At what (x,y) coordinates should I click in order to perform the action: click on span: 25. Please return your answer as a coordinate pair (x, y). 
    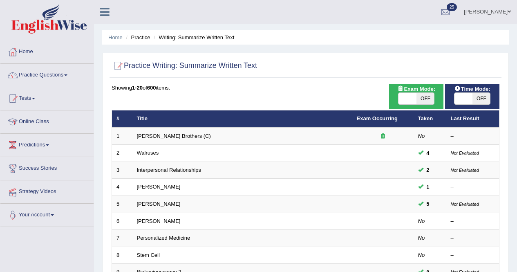
    Looking at the image, I should click on (452, 7).